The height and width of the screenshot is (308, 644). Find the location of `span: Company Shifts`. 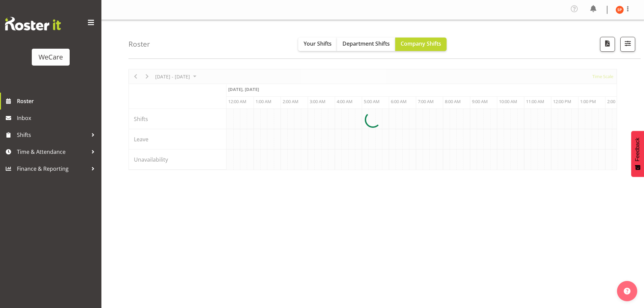

span: Company Shifts is located at coordinates (421, 44).